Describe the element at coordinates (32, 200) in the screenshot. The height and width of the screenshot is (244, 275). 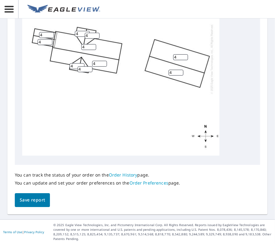
I see `button: Save report` at that location.